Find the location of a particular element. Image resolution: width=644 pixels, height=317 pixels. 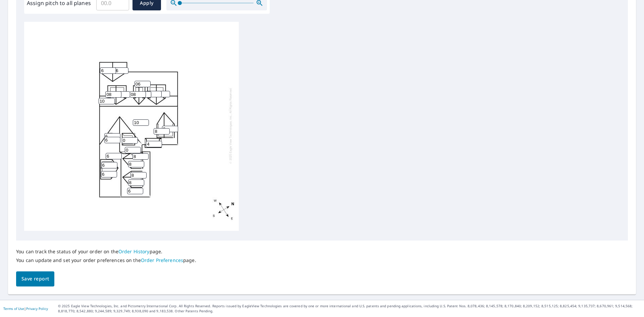

a: Order History is located at coordinates (134, 251).